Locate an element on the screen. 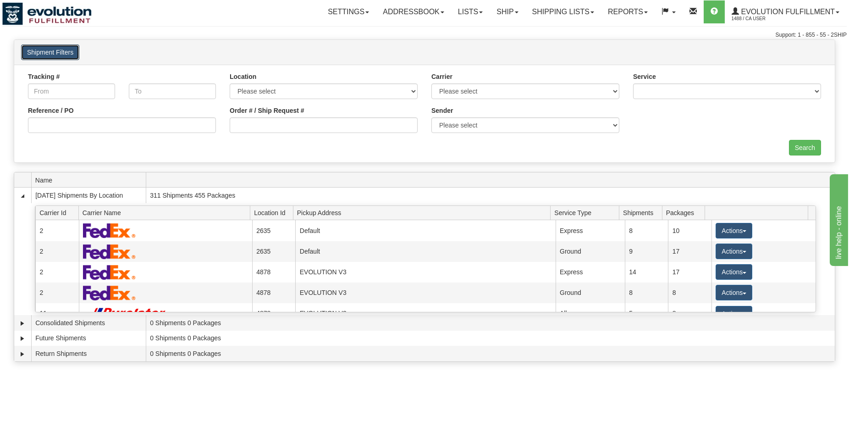 This screenshot has height=438, width=849. span: Carrier Name is located at coordinates (166, 212).